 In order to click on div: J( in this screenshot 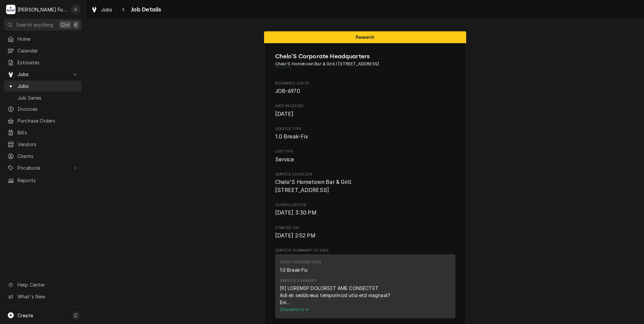, I will do `click(76, 10)`.